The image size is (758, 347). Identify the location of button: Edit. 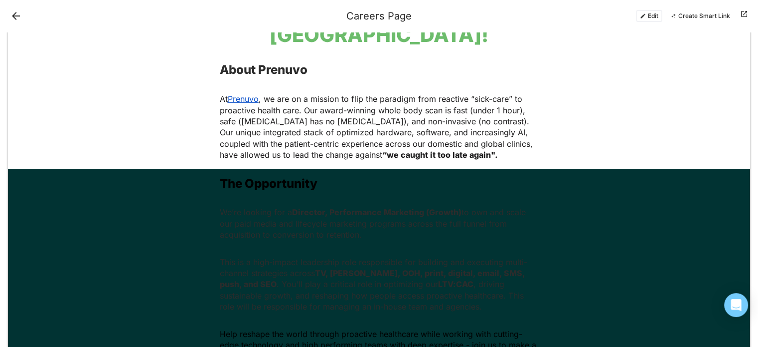
(649, 16).